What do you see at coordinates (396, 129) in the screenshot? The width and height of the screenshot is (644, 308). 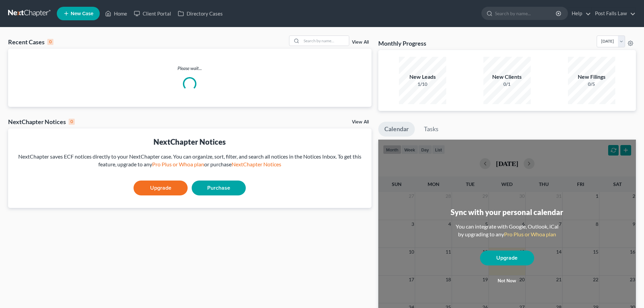 I see `a: Calendar` at bounding box center [396, 129].